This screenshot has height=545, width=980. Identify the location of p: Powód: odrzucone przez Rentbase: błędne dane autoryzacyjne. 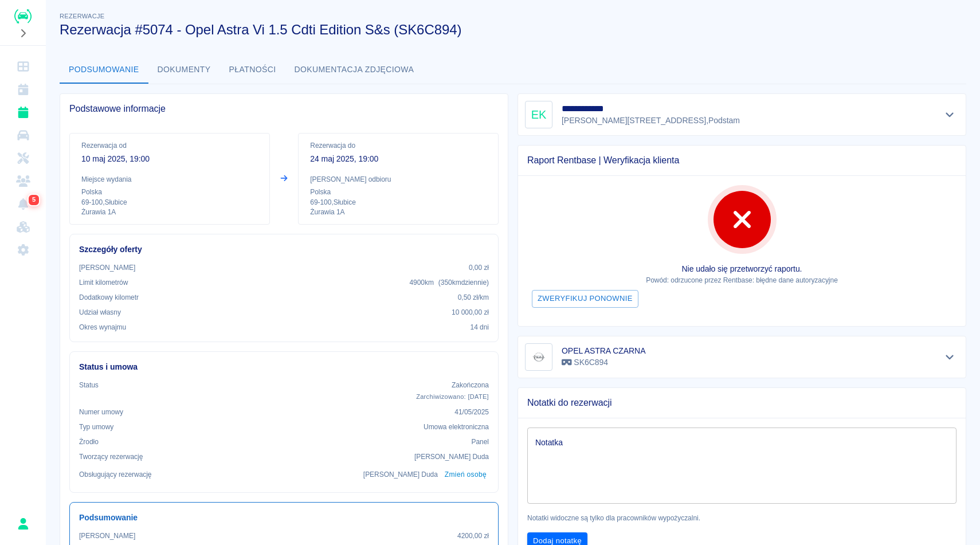
(741, 280).